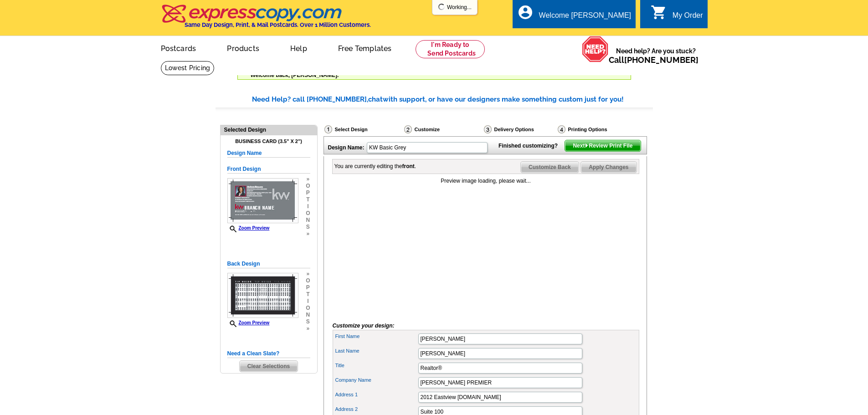  Describe the element at coordinates (376, 336) in the screenshot. I see `label: First Name` at that location.